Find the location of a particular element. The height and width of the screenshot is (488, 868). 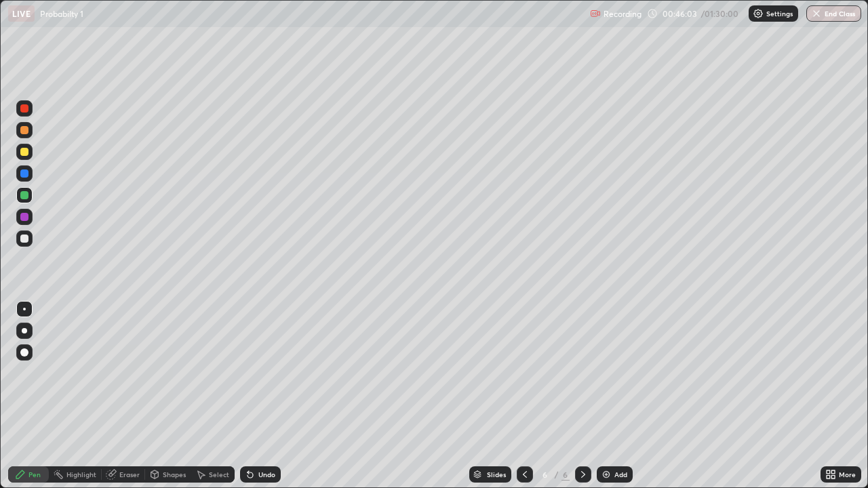

div: Select is located at coordinates (219, 475).